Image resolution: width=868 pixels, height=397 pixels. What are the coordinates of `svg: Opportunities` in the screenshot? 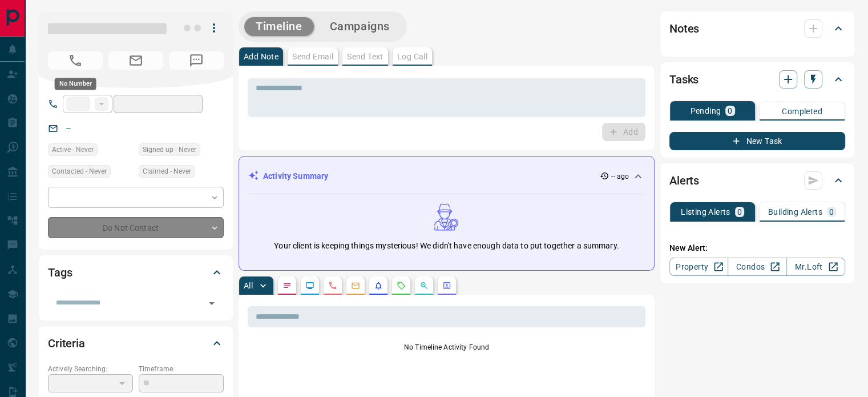 It's located at (424, 285).